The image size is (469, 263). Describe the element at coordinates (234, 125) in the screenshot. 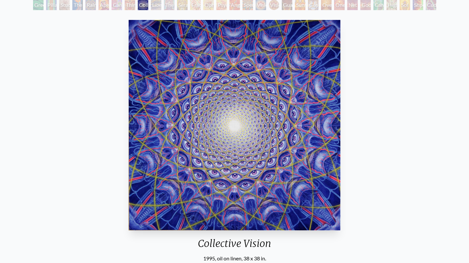

I see `img: Collective-Vision-1995-Alex-Grey-watermarked.jpg` at that location.